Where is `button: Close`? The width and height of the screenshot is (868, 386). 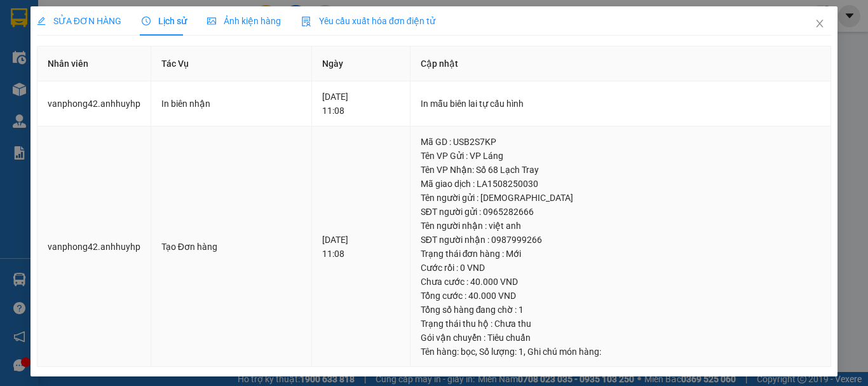
button: Close is located at coordinates (820, 24).